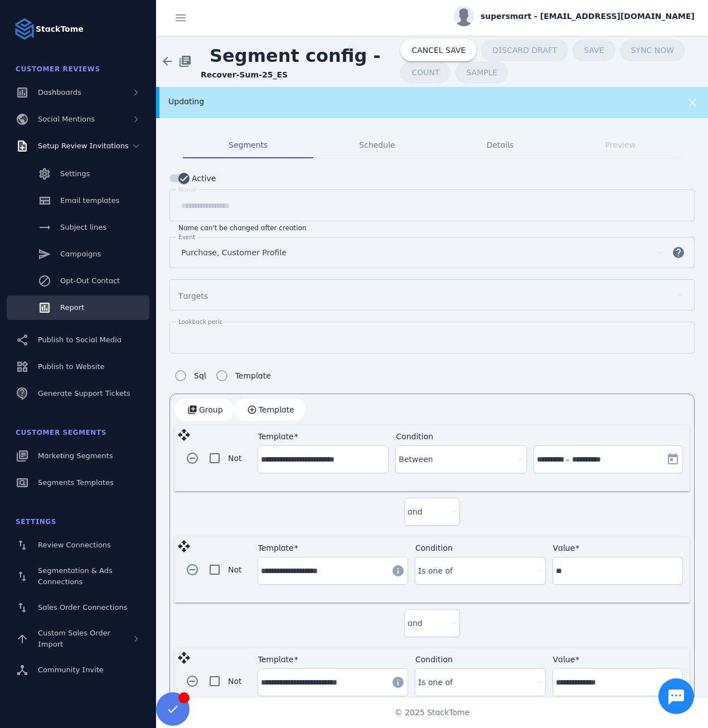 The height and width of the screenshot is (728, 708). What do you see at coordinates (678, 253) in the screenshot?
I see `mat-icon: help` at bounding box center [678, 253].